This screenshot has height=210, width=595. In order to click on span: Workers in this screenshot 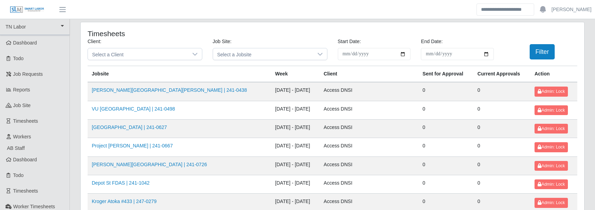, I will do `click(22, 137)`.